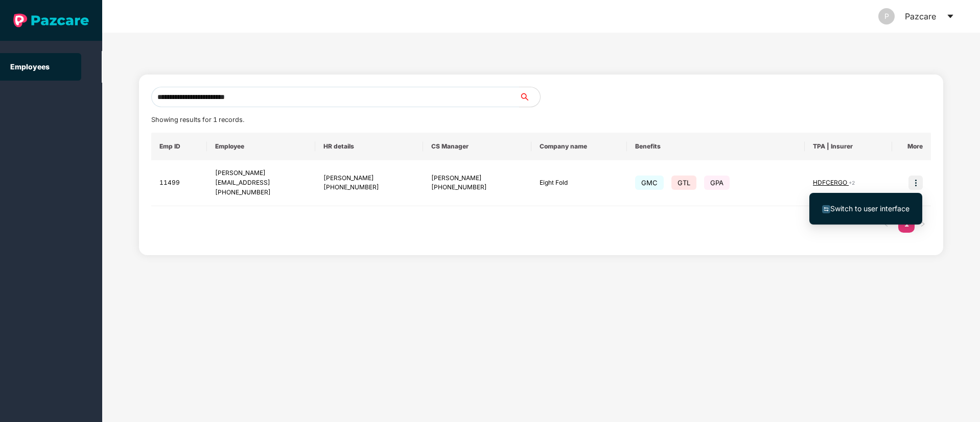  I want to click on span: GMC, so click(650, 183).